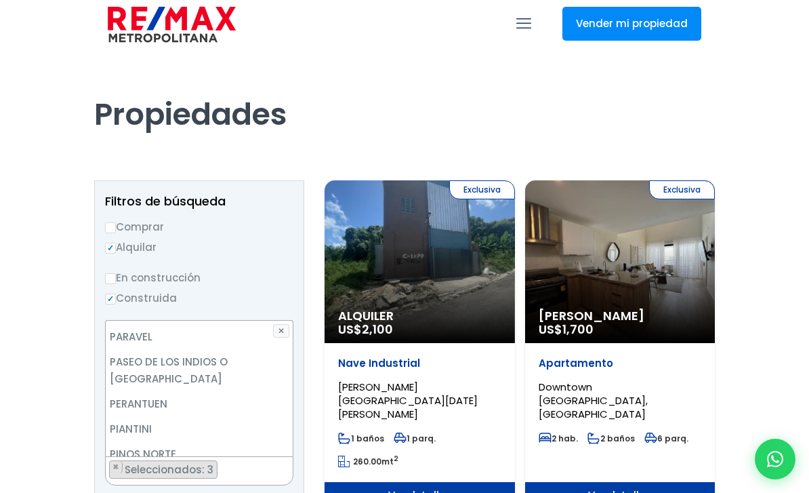  I want to click on li: PINOS NORTE, so click(199, 454).